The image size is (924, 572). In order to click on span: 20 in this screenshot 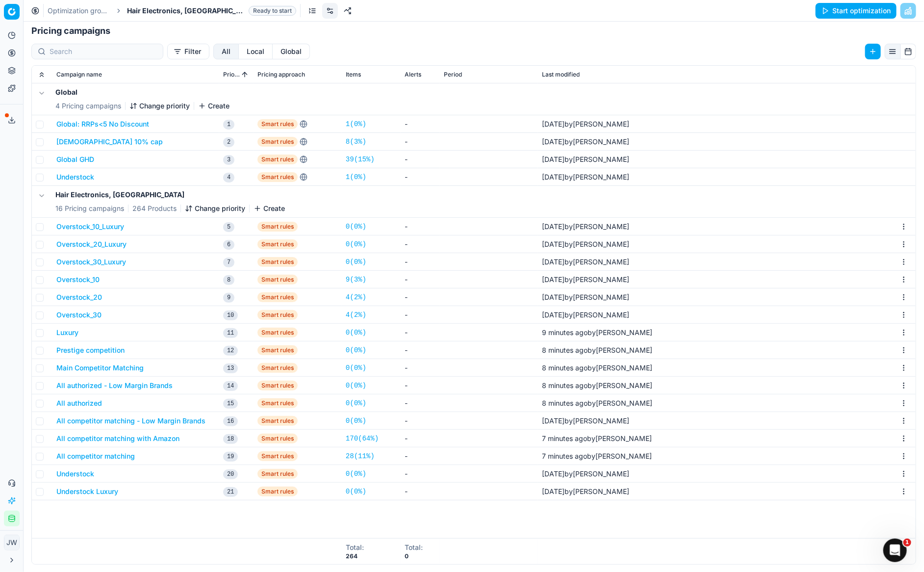, I will do `click(231, 474)`.